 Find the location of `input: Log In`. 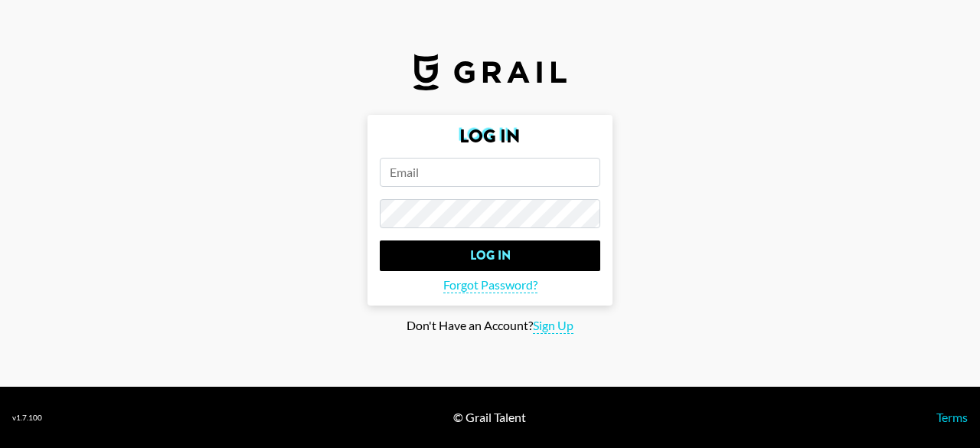

input: Log In is located at coordinates (490, 256).